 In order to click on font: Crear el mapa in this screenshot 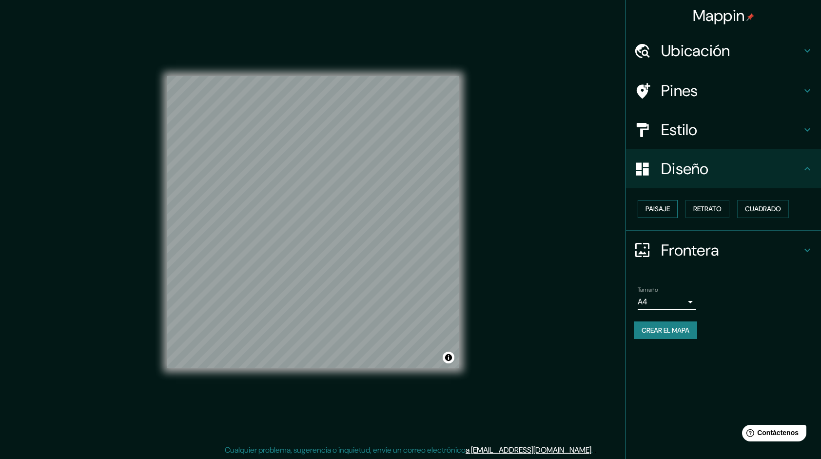, I will do `click(666, 330)`.